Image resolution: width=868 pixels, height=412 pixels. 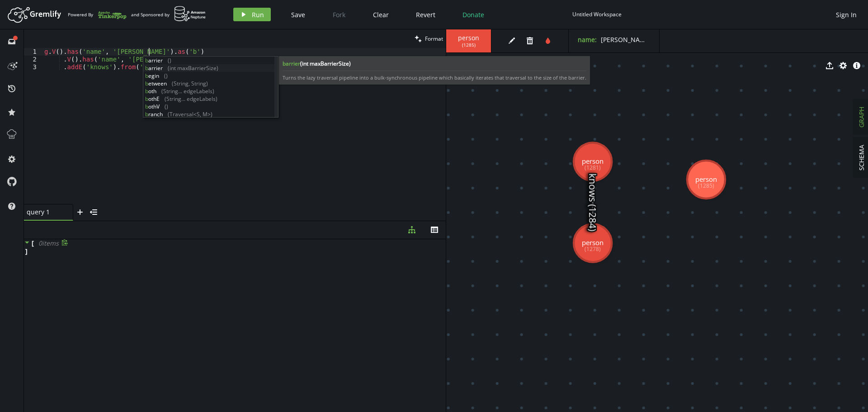 I want to click on tspan: (1285), so click(x=706, y=185).